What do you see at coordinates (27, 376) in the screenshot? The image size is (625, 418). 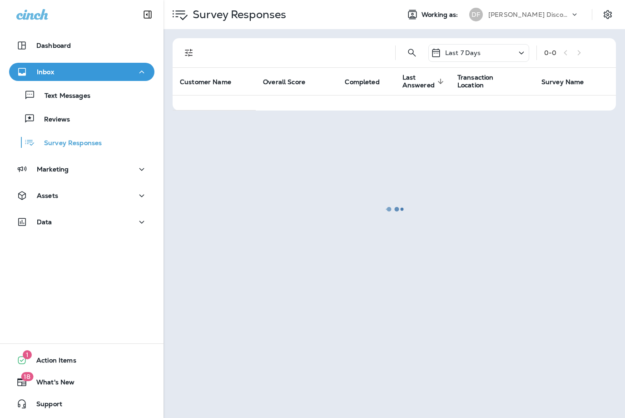 I see `span: 18` at bounding box center [27, 376].